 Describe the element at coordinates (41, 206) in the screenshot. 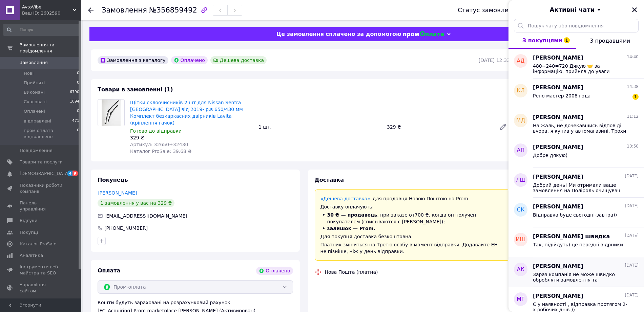

I see `span: Панель управління` at that location.